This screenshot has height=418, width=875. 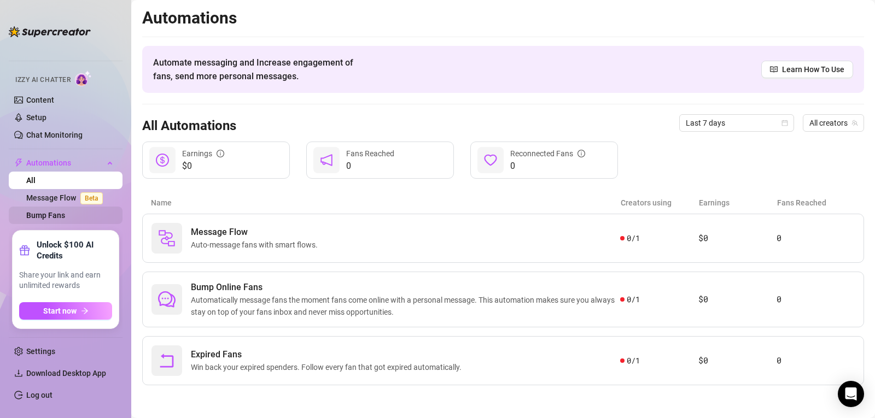 What do you see at coordinates (189, 126) in the screenshot?
I see `h3: All Automations` at bounding box center [189, 126].